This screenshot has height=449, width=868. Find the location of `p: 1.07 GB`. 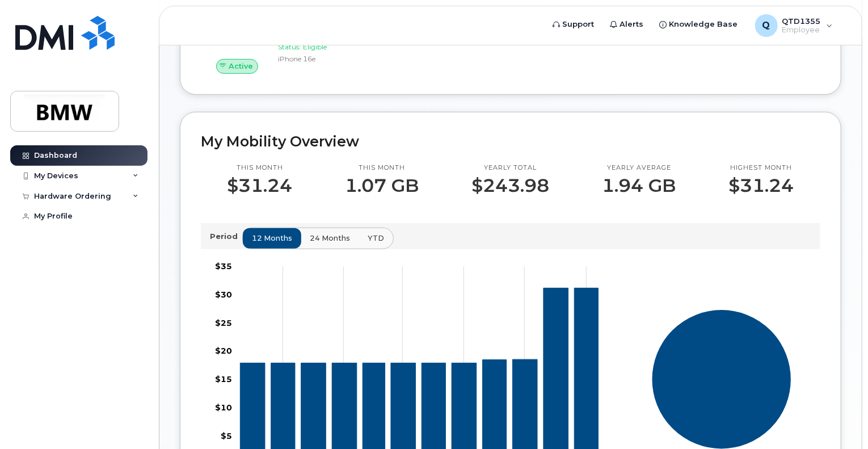

p: 1.07 GB is located at coordinates (382, 186).